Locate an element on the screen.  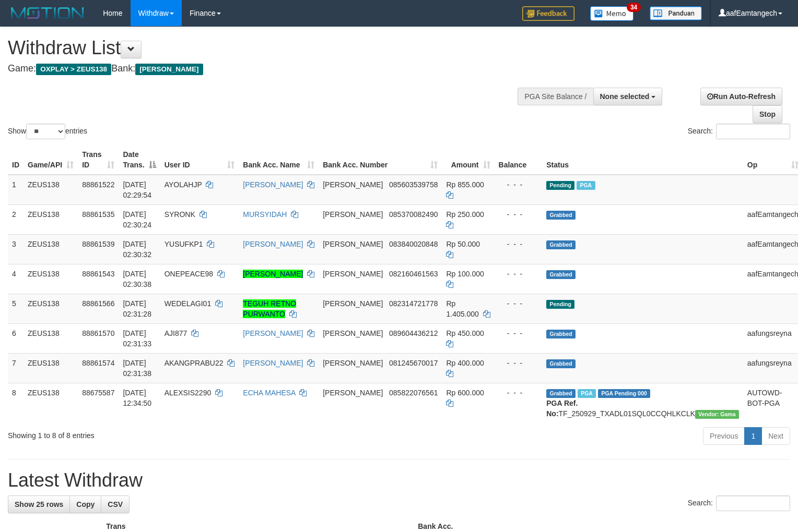
th: Game/API: activate to sort column ascending is located at coordinates (51, 160).